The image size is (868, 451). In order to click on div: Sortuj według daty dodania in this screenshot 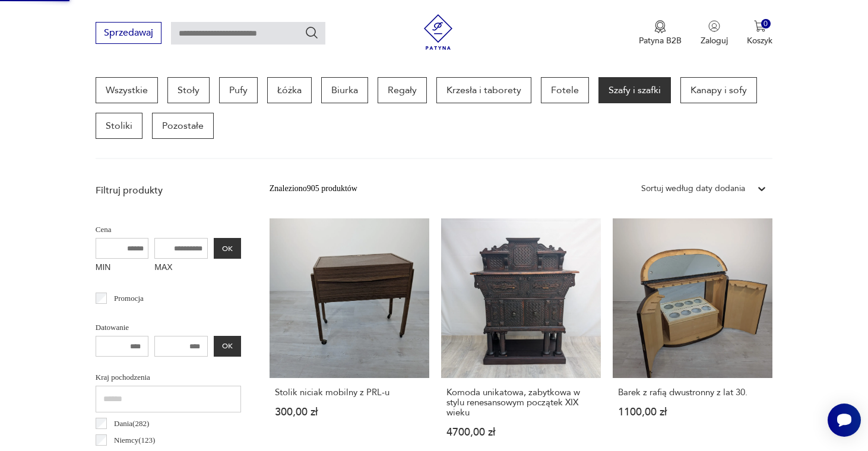, I will do `click(693, 189)`.